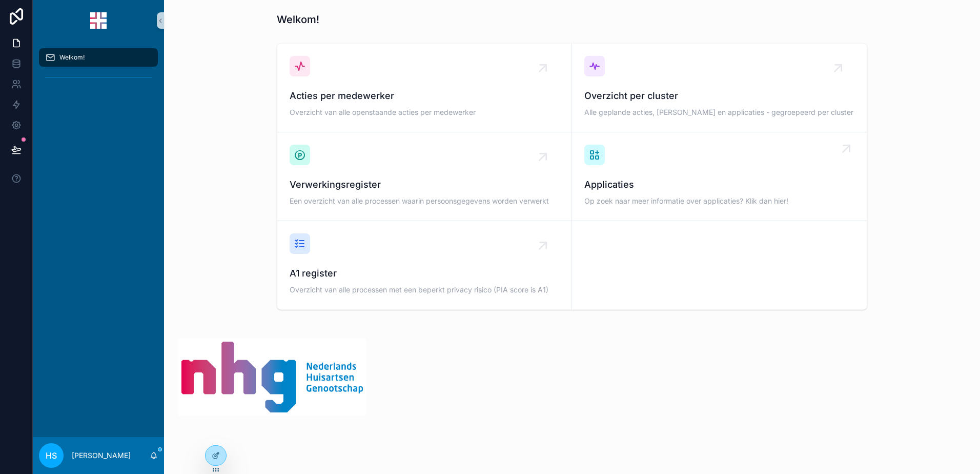 The width and height of the screenshot is (980, 474). What do you see at coordinates (272, 377) in the screenshot?
I see `img: 19452-15475-NHG-logo_volvlak-nieuw.jpg` at bounding box center [272, 377].